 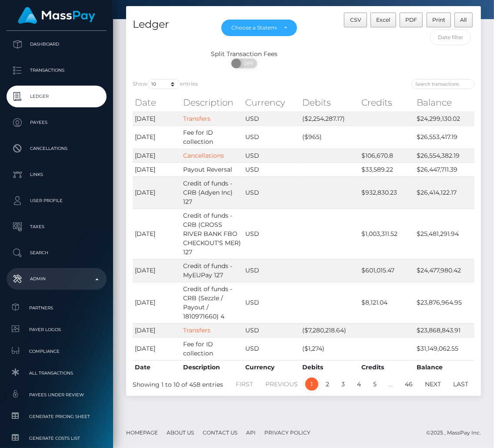 What do you see at coordinates (445, 103) in the screenshot?
I see `th: Balance` at bounding box center [445, 103].